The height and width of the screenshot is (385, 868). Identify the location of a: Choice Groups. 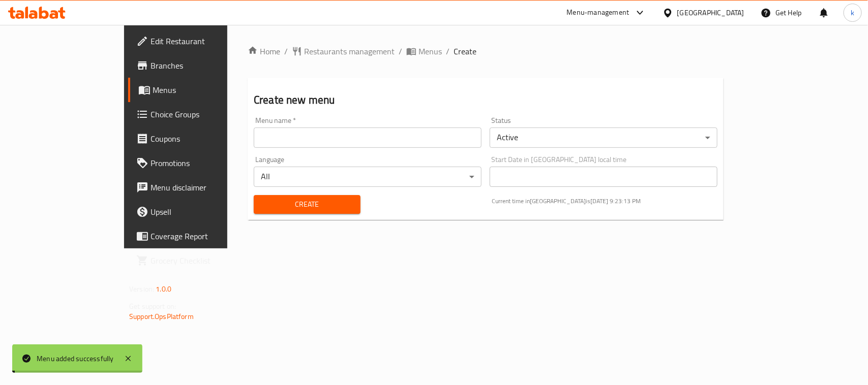
(198, 115).